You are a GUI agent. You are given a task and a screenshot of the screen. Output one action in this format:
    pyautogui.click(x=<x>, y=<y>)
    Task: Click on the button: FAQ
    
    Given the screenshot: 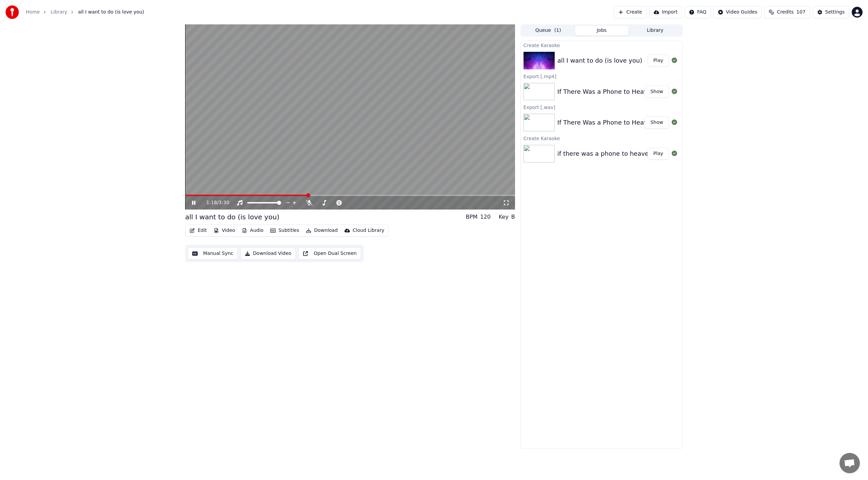 What is the action you would take?
    pyautogui.click(x=697, y=12)
    